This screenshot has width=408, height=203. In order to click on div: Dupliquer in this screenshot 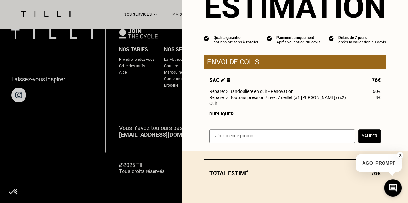, I will do `click(294, 114)`.